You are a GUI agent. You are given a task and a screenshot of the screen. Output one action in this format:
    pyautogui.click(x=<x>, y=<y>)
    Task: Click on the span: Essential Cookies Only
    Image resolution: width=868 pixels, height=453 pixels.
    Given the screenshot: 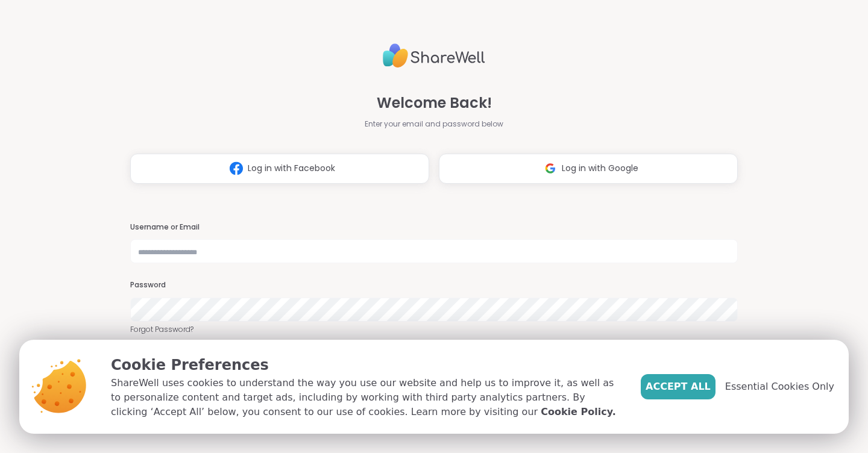 What is the action you would take?
    pyautogui.click(x=779, y=387)
    